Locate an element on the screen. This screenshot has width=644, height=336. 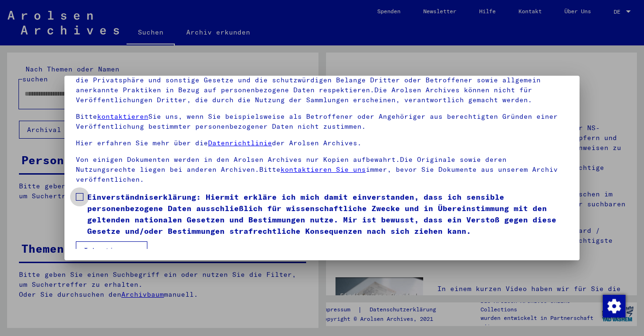
a: kontaktieren is located at coordinates (123, 116).